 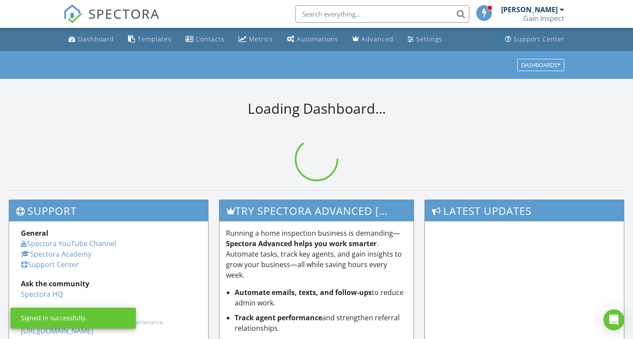 What do you see at coordinates (256, 39) in the screenshot?
I see `a: Metrics` at bounding box center [256, 39].